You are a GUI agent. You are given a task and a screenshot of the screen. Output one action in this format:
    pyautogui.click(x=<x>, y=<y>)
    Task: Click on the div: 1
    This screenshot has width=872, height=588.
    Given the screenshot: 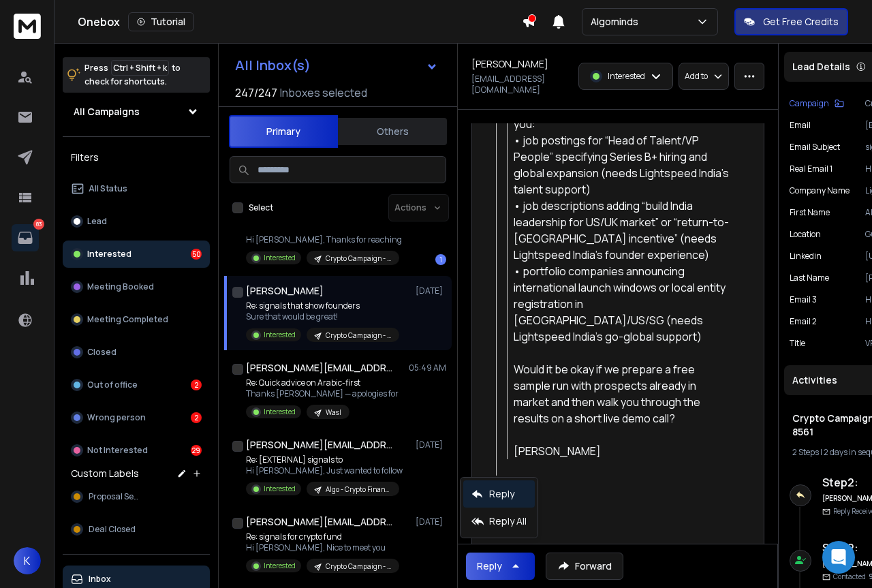 What is the action you would take?
    pyautogui.click(x=441, y=260)
    